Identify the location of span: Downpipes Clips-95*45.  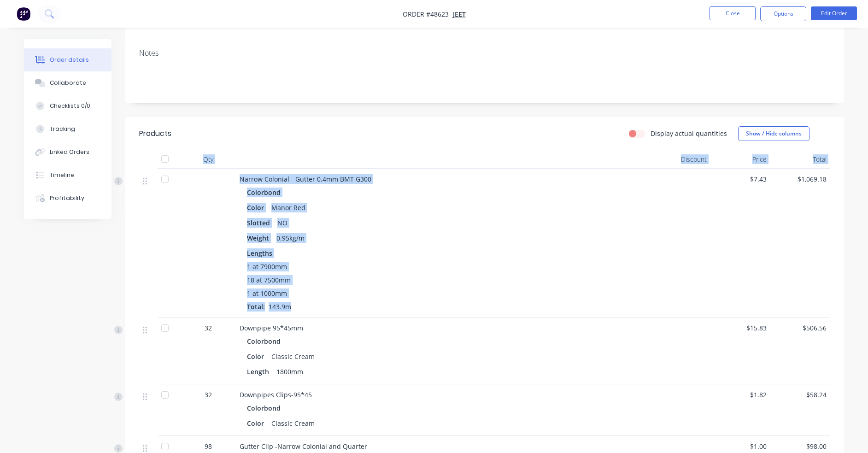
(276, 394).